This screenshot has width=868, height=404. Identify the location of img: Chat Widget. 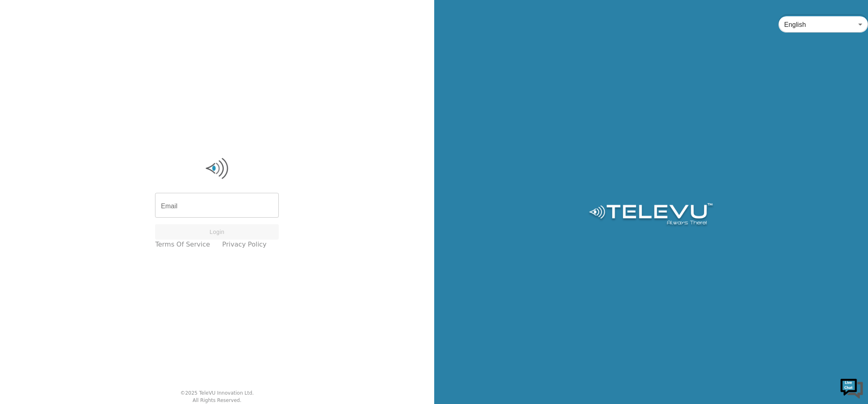
(852, 388).